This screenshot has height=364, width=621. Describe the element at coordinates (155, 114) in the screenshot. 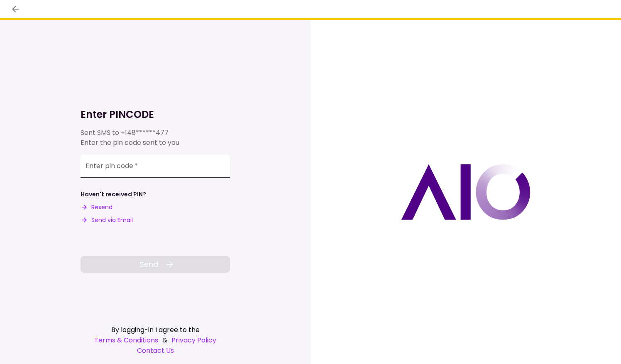

I see `h1: Enter PINCODE` at that location.